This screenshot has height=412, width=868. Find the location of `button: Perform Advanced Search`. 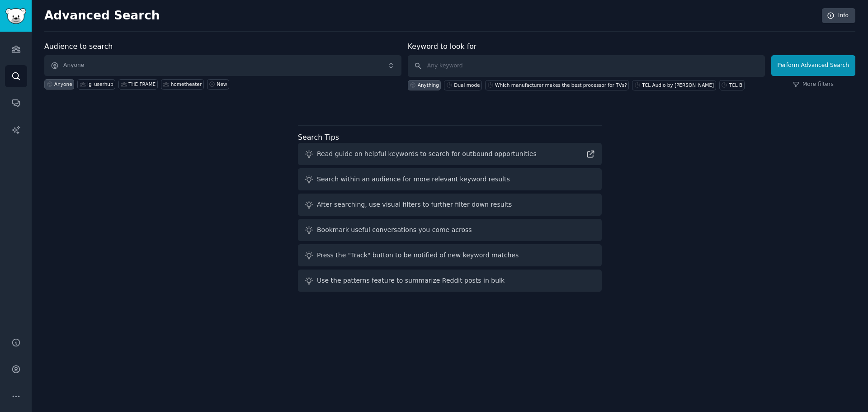

button: Perform Advanced Search is located at coordinates (813, 66).